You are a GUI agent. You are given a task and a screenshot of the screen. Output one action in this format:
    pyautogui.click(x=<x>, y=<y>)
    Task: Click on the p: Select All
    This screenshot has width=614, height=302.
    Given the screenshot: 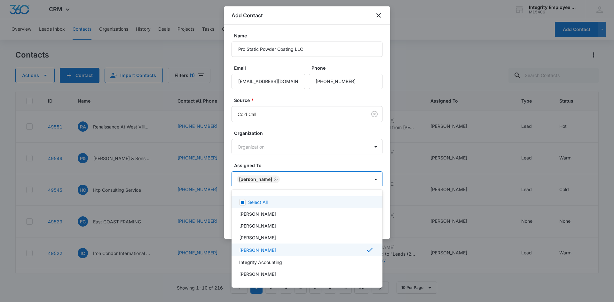 What is the action you would take?
    pyautogui.click(x=258, y=202)
    